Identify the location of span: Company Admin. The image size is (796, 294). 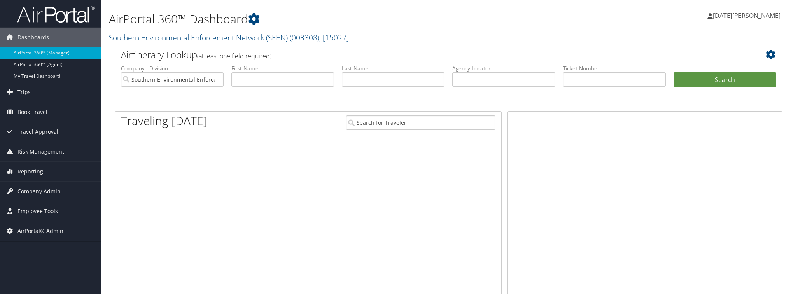
(39, 191).